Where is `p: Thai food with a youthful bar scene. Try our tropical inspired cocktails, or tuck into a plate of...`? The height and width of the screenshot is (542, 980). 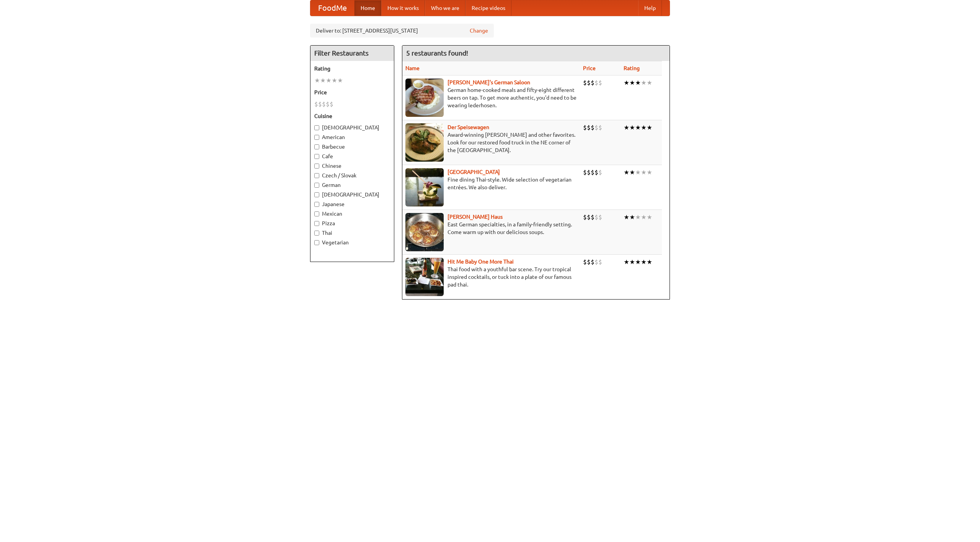 p: Thai food with a youthful bar scene. Try our tropical inspired cocktails, or tuck into a plate of... is located at coordinates (491, 277).